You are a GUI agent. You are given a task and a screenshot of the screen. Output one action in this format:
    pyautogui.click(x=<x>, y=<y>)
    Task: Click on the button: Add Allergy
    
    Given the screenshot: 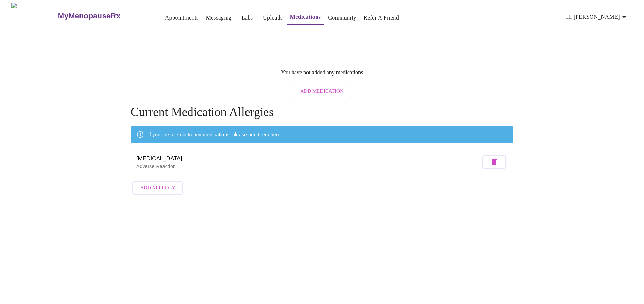 What is the action you would take?
    pyautogui.click(x=158, y=188)
    